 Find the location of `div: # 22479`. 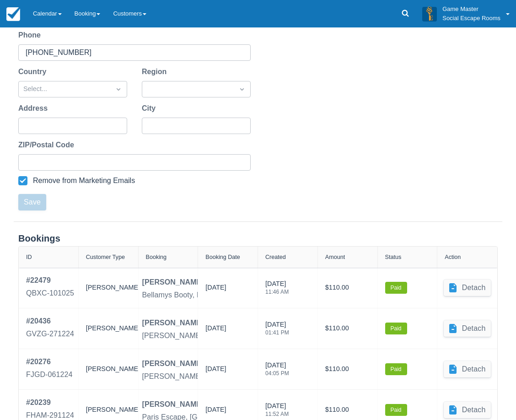

div: # 22479 is located at coordinates (50, 280).